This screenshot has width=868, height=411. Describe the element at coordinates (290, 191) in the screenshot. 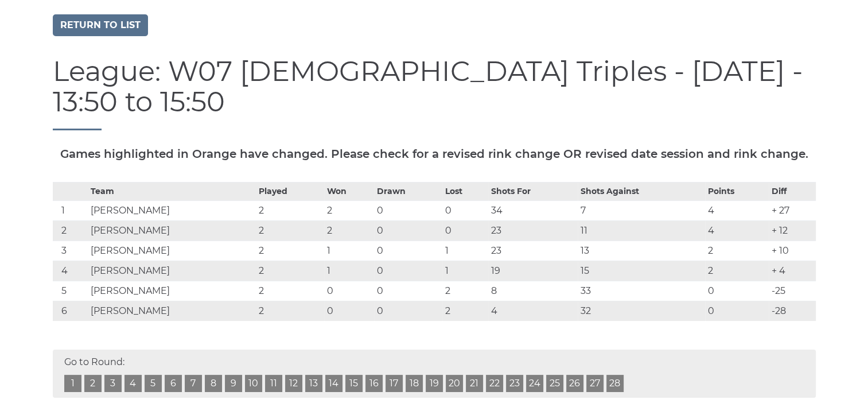

I see `th: Played` at that location.